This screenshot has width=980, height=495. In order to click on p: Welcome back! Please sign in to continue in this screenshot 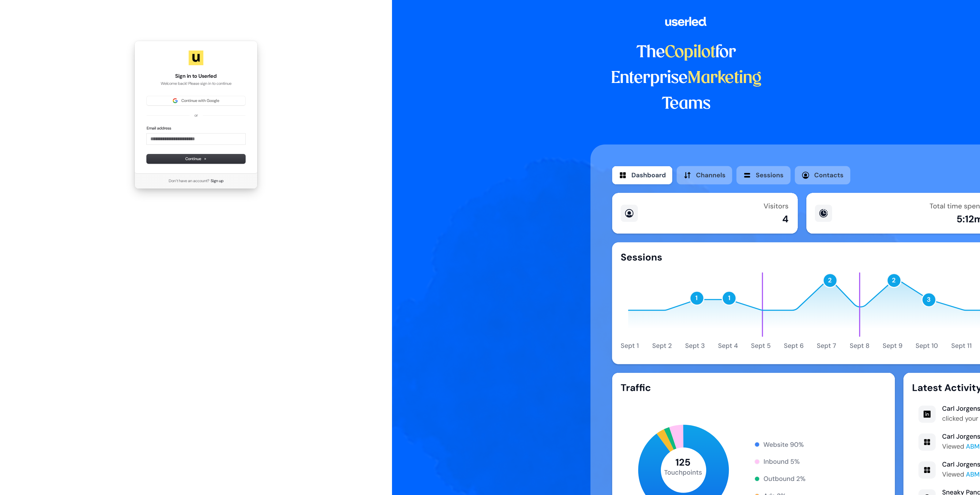, I will do `click(196, 83)`.